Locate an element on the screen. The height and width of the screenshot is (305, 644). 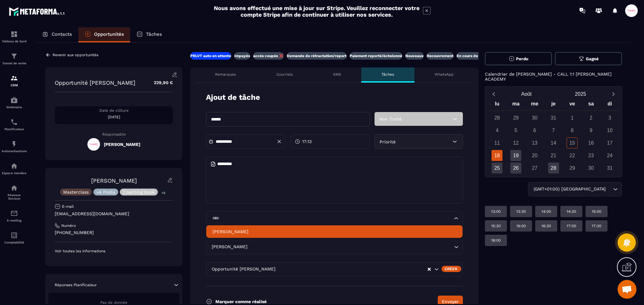
p: Comptabilité is located at coordinates (14, 243).